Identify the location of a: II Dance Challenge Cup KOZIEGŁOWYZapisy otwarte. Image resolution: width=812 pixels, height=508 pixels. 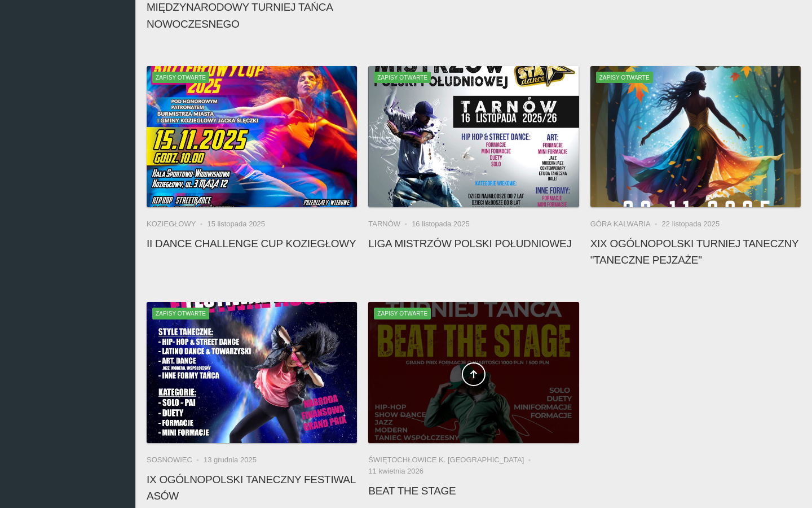
(251, 137).